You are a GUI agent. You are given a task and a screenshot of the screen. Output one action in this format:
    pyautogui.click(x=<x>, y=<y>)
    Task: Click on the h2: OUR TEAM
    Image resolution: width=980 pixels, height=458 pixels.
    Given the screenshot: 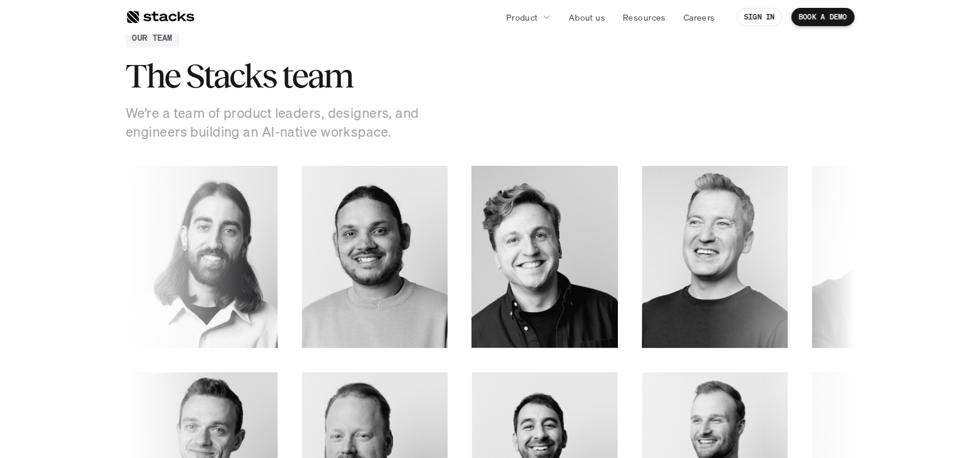 What is the action you would take?
    pyautogui.click(x=152, y=37)
    